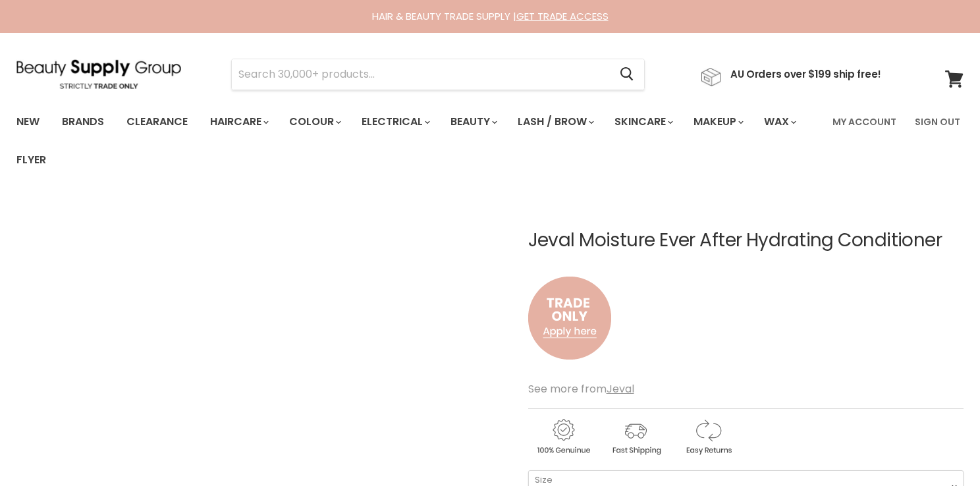  Describe the element at coordinates (708, 437) in the screenshot. I see `img: returns.gif` at that location.